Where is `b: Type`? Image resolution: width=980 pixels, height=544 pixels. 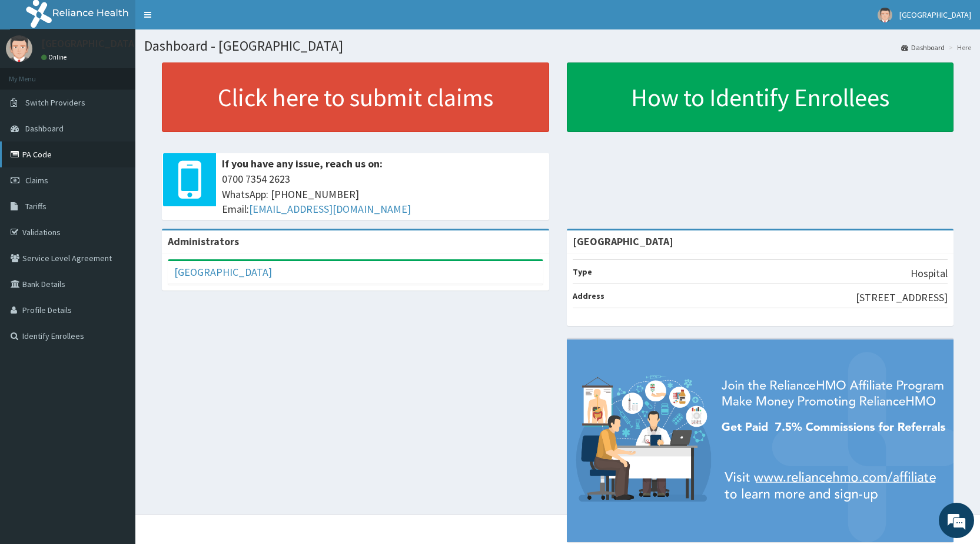
b: Type is located at coordinates (583, 272).